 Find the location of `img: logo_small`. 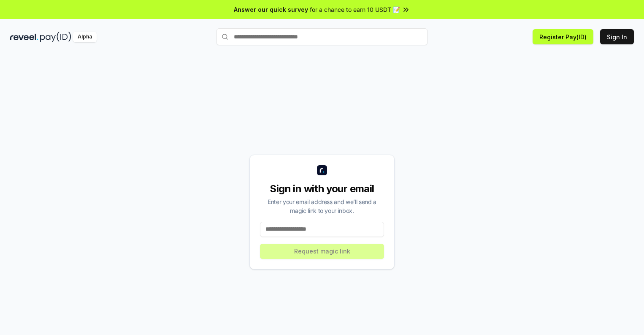

img: logo_small is located at coordinates (322, 170).